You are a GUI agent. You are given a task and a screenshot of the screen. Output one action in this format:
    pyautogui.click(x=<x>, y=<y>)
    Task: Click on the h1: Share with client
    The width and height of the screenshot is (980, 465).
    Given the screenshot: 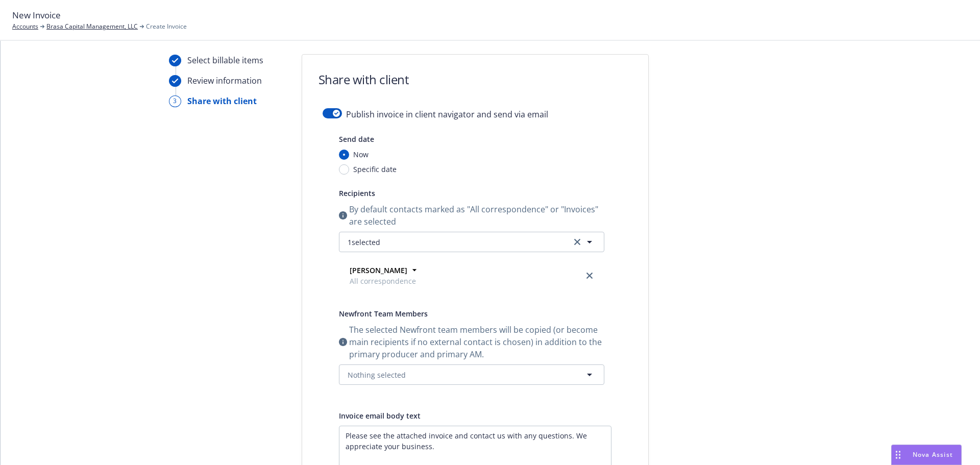 What is the action you would take?
    pyautogui.click(x=364, y=79)
    